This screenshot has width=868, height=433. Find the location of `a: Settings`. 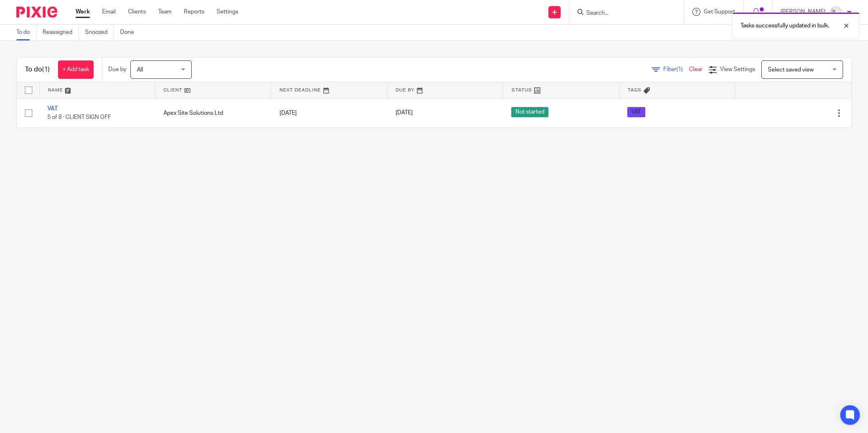

a: Settings is located at coordinates (227, 12).